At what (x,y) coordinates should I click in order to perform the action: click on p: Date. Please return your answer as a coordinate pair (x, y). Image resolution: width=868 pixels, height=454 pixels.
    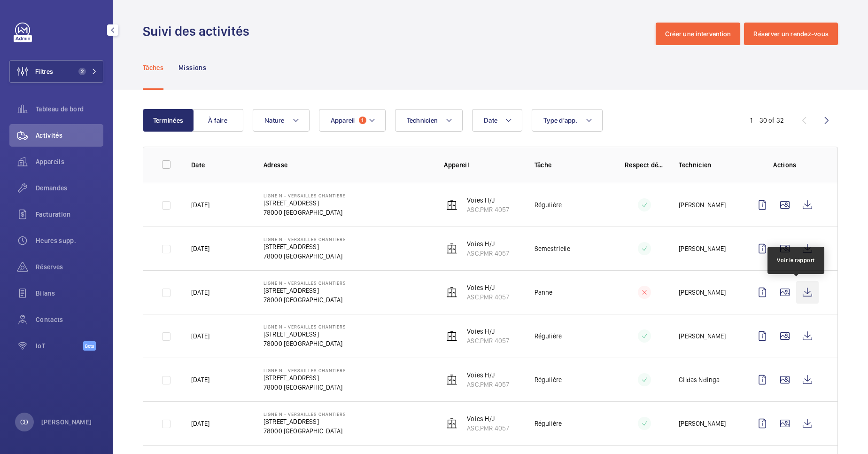
    Looking at the image, I should click on (220, 165).